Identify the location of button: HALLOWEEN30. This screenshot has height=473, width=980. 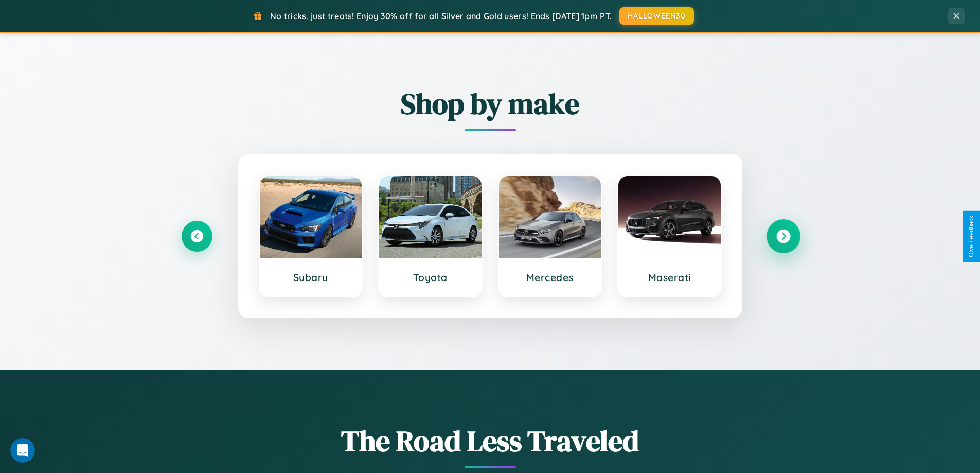
(657, 16).